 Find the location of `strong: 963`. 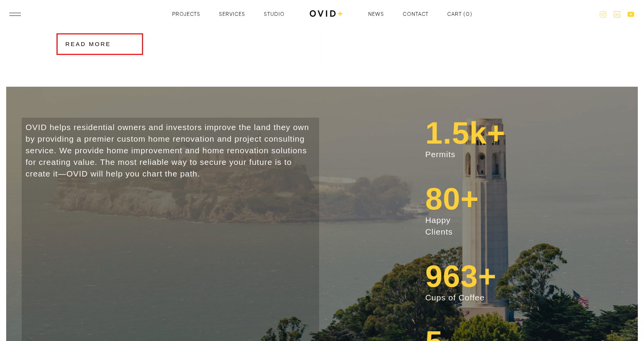

strong: 963 is located at coordinates (451, 276).